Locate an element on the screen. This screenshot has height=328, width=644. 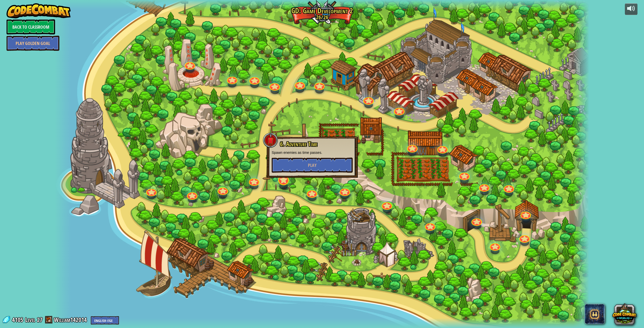
span: Play is located at coordinates (312, 165).